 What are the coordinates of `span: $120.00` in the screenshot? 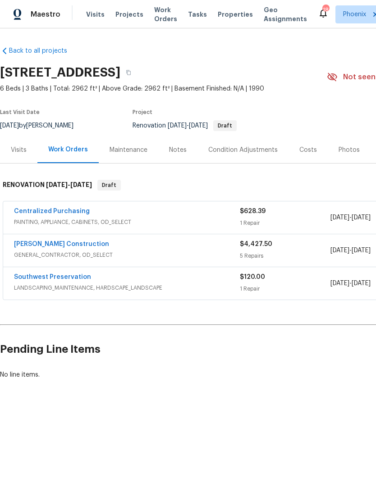 It's located at (252, 277).